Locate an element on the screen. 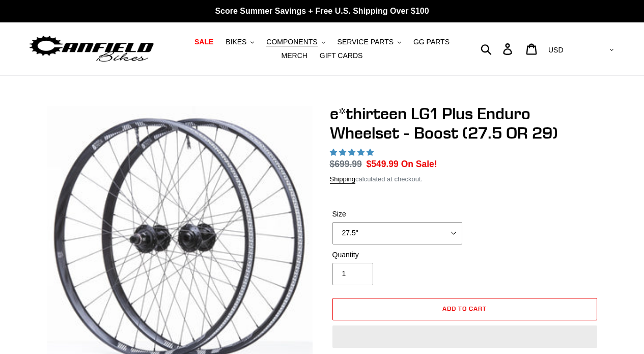  span: GIFT CARDS is located at coordinates (341, 56).